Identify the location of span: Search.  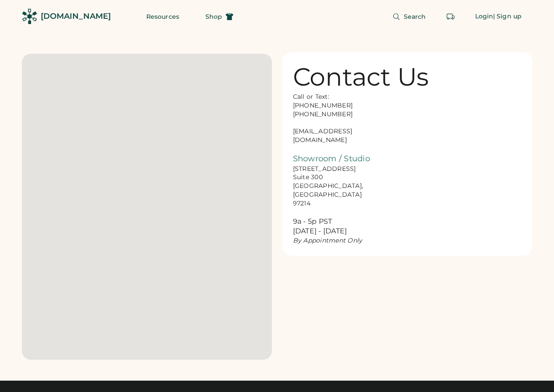
(415, 16).